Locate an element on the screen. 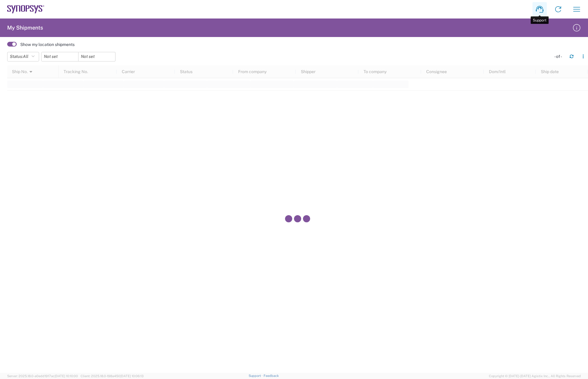 Image resolution: width=588 pixels, height=379 pixels. label: Show my location shipments is located at coordinates (47, 45).